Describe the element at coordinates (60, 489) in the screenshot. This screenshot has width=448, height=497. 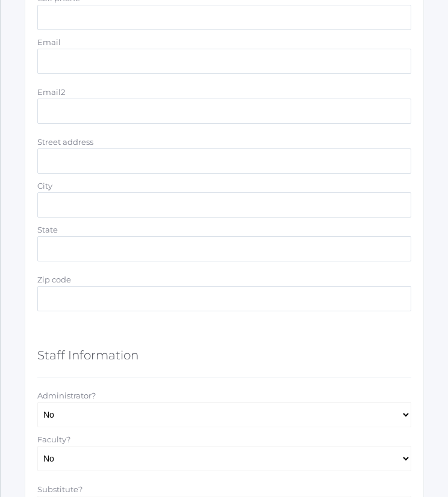
I see `label: Substitute?` at that location.